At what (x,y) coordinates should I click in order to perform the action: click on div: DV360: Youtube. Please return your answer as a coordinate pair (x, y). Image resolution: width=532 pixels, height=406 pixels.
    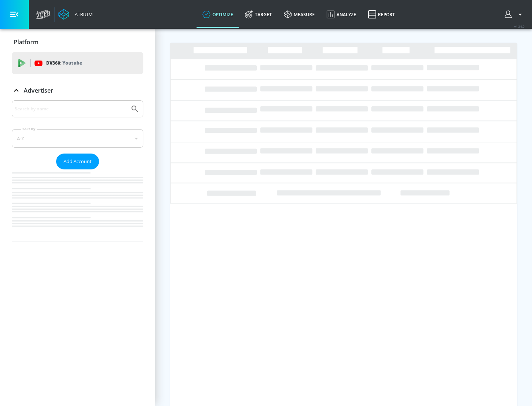
    Looking at the image, I should click on (77, 63).